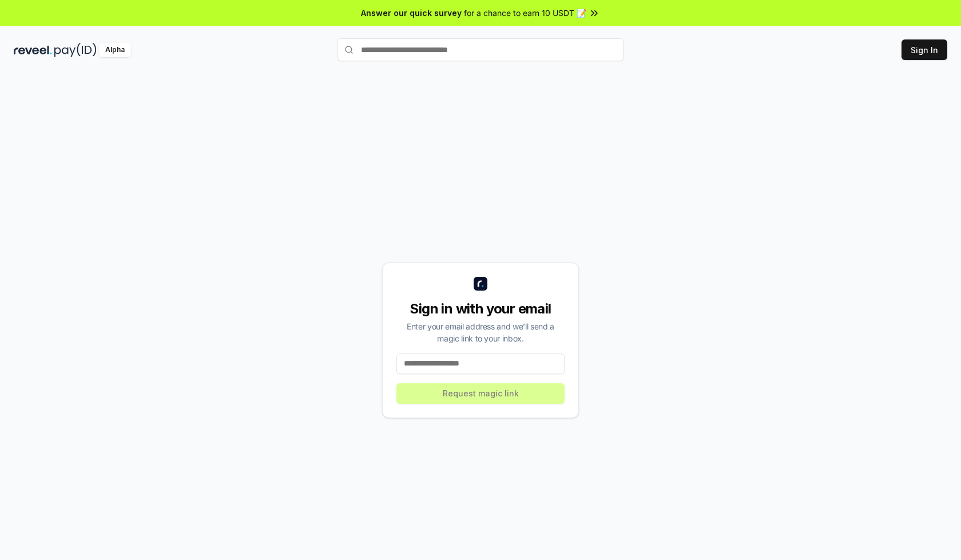 This screenshot has height=560, width=961. I want to click on img: reveel_dark, so click(33, 50).